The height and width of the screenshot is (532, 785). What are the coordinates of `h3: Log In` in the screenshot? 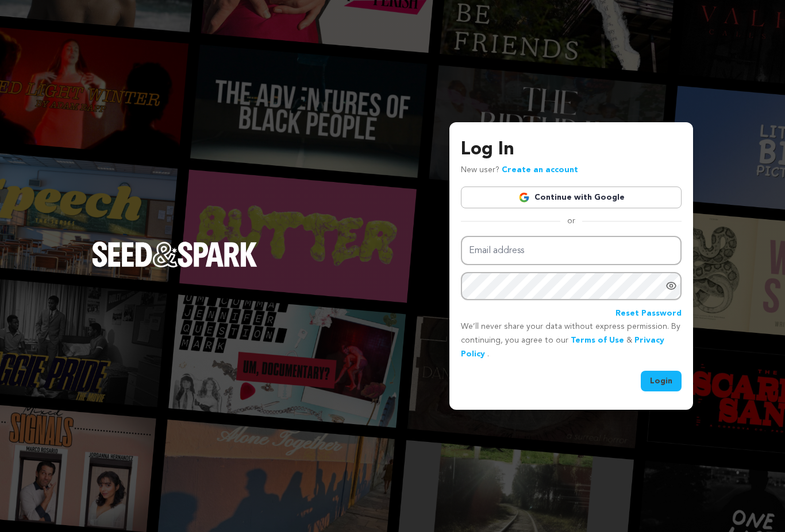 It's located at (571, 150).